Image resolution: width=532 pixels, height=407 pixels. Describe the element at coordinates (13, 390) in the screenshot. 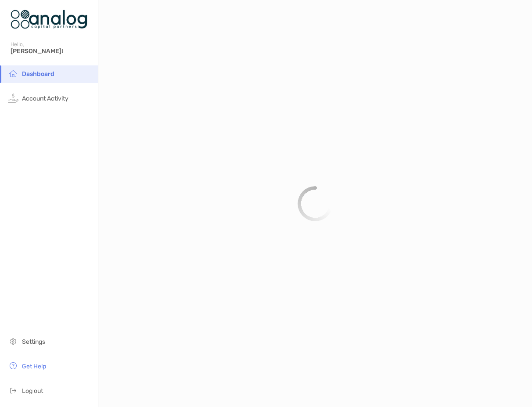

I see `img: logout icon` at that location.